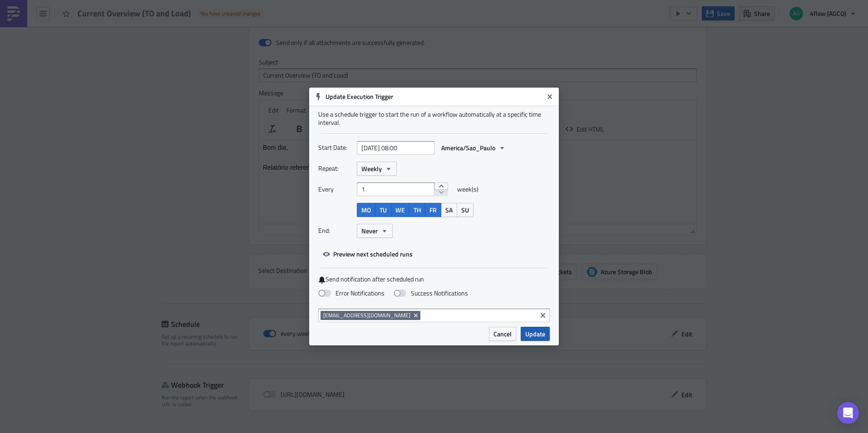 The image size is (868, 433). I want to click on span: week(s), so click(468, 189).